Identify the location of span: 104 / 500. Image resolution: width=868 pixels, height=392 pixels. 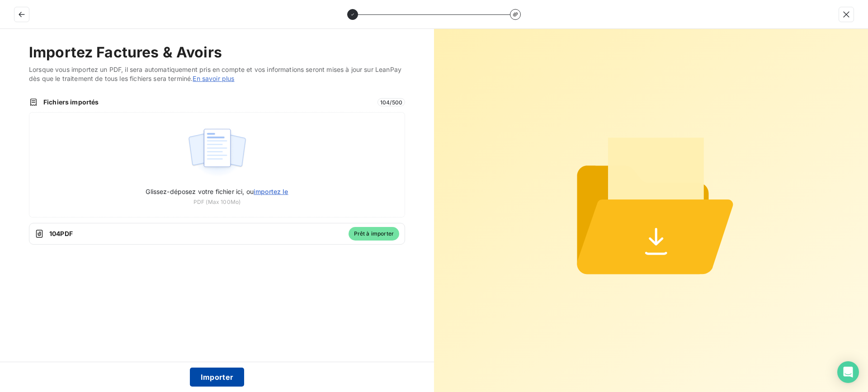
(391, 102).